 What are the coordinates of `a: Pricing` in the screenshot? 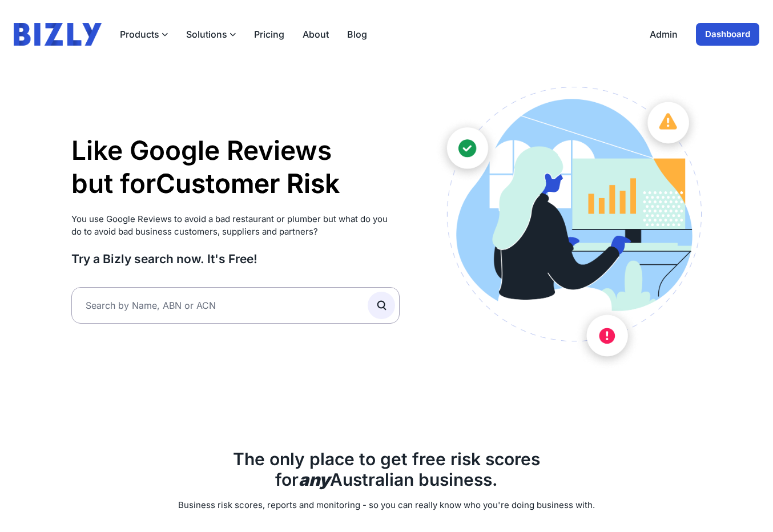 It's located at (269, 34).